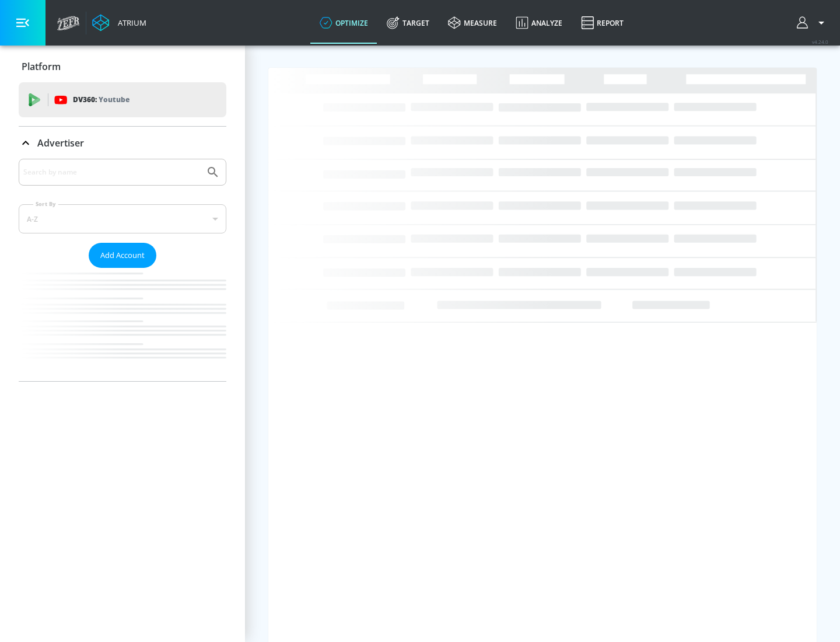  I want to click on a: Target, so click(408, 23).